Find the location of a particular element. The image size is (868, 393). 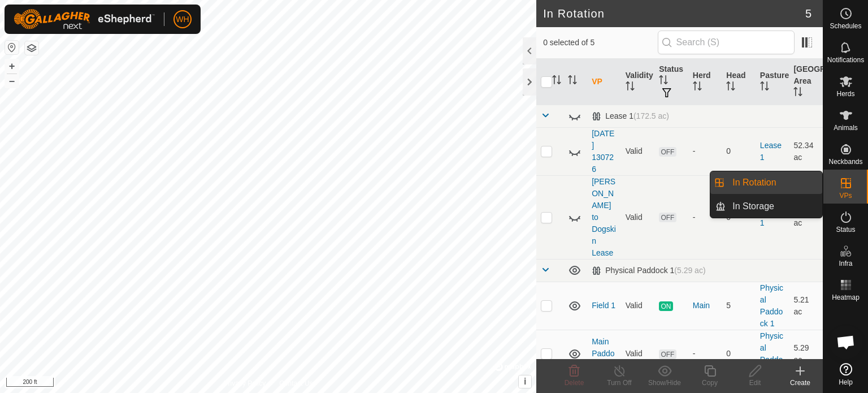

li: In Storage is located at coordinates (766, 207).